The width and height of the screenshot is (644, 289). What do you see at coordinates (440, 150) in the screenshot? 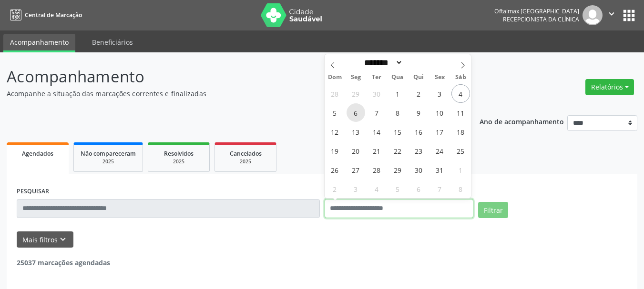
I see `span: Outubro 24, 2025` at bounding box center [440, 150].